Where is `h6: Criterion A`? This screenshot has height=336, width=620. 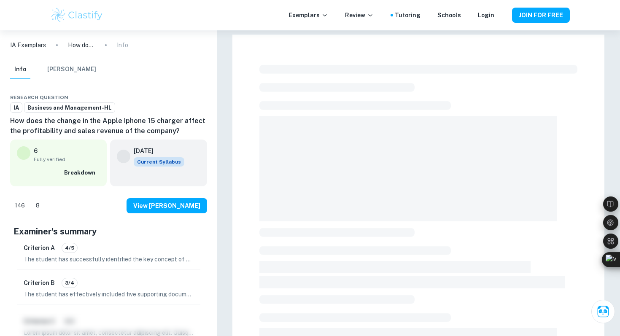
h6: Criterion A is located at coordinates (39, 248).